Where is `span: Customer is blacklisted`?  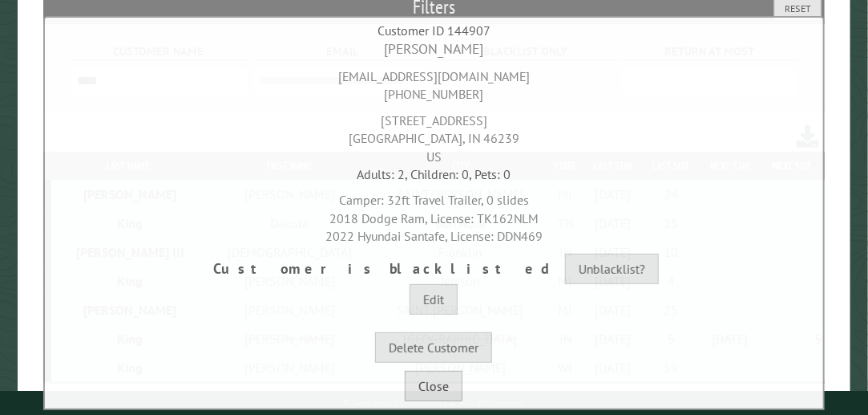 span: Customer is blacklisted is located at coordinates (384, 268).